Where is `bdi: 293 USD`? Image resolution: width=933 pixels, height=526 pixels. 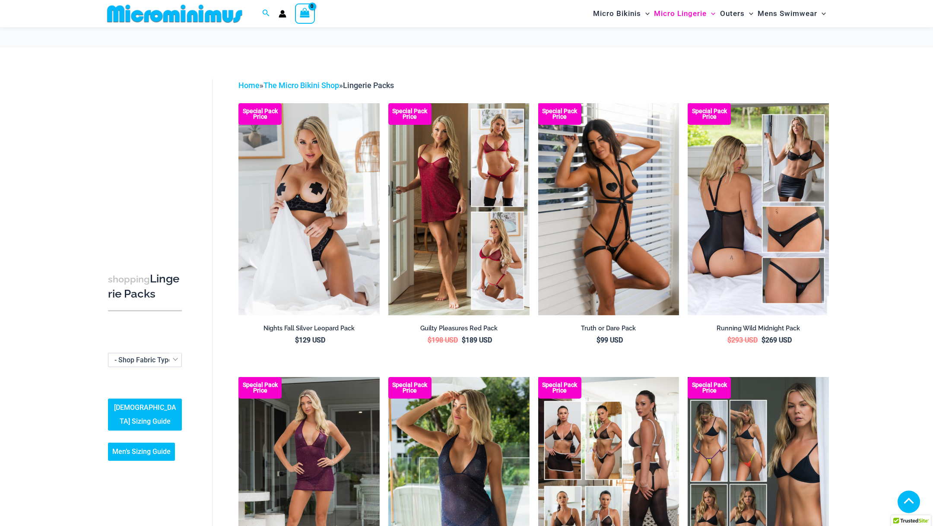 bdi: 293 USD is located at coordinates (742, 340).